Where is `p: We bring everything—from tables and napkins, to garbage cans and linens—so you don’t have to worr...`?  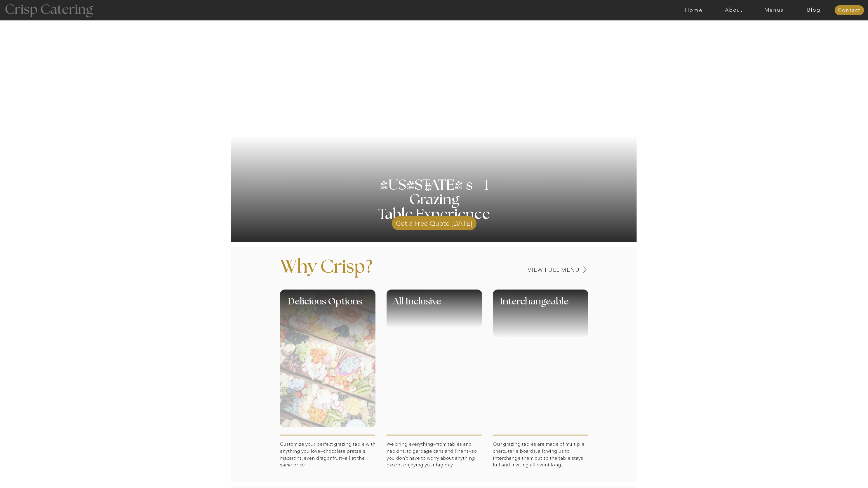
p: We bring everything—from tables and napkins, to garbage cans and linens—so you don’t have to worr... is located at coordinates (434, 457).